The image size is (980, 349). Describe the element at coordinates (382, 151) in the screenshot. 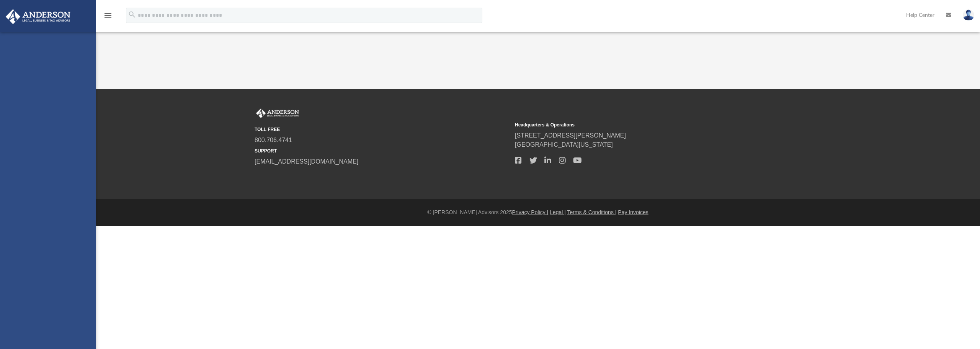

I see `small: SUPPORT` at that location.